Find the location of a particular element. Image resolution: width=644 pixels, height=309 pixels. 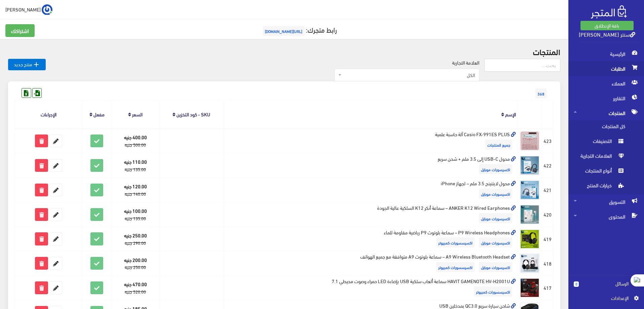

span: جميع المنتجات is located at coordinates (499, 144).